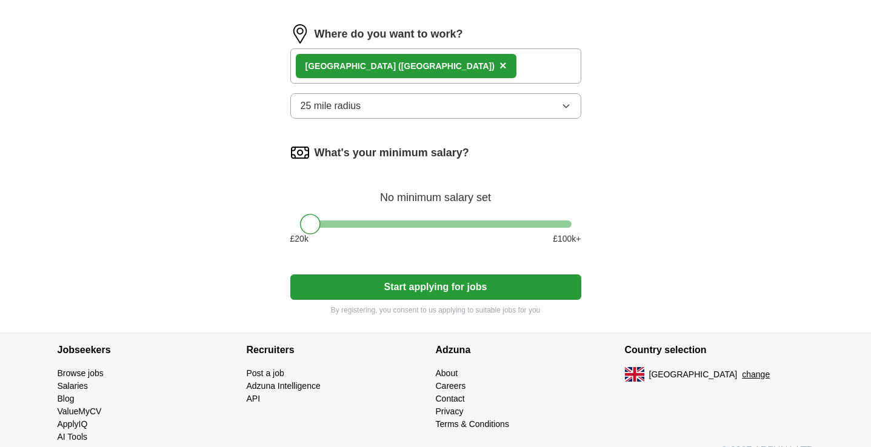  What do you see at coordinates (472, 424) in the screenshot?
I see `a: Terms & Conditions` at bounding box center [472, 424].